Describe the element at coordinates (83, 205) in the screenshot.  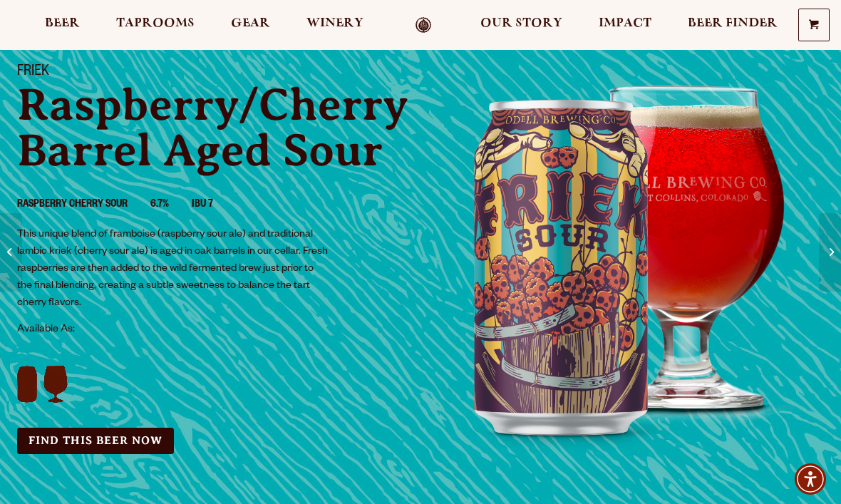
I see `li: Raspberry Cherry Sour` at that location.